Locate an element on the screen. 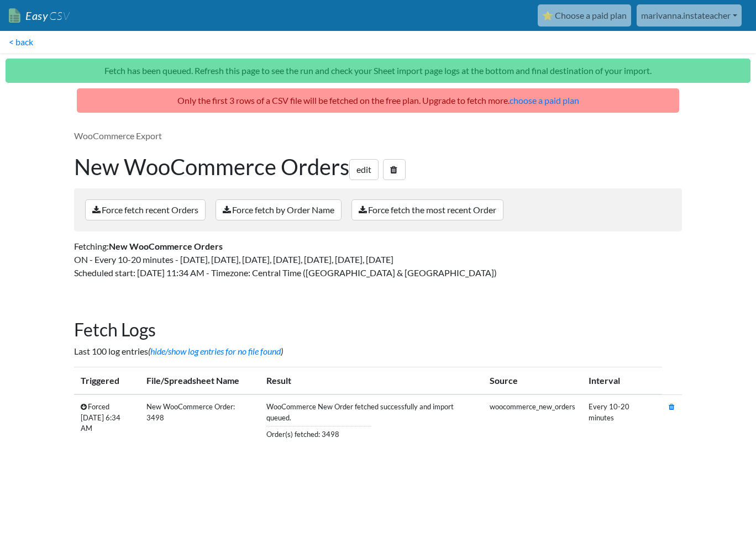 The image size is (756, 543). p: Order(s) fetched: 3498 is located at coordinates (319, 433).